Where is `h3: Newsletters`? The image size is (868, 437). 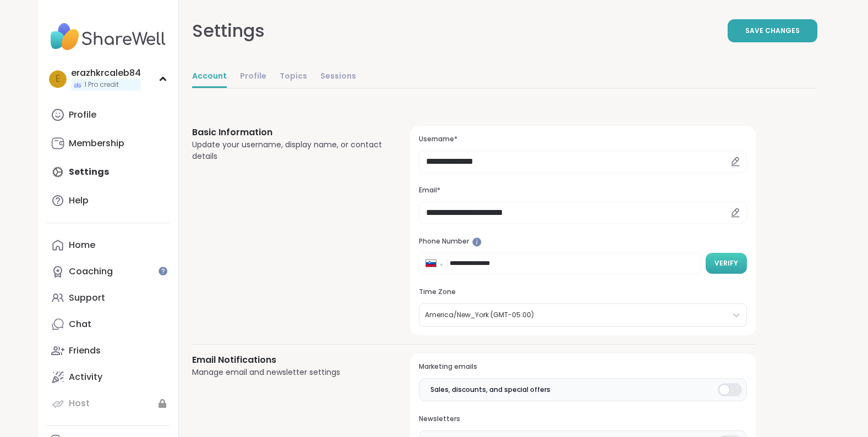
h3: Newsletters is located at coordinates (583, 419).